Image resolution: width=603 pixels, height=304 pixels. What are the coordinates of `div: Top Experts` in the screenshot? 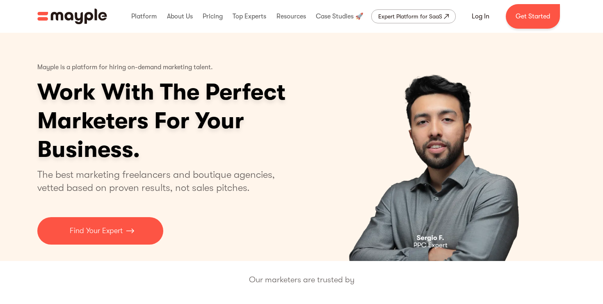 It's located at (249, 16).